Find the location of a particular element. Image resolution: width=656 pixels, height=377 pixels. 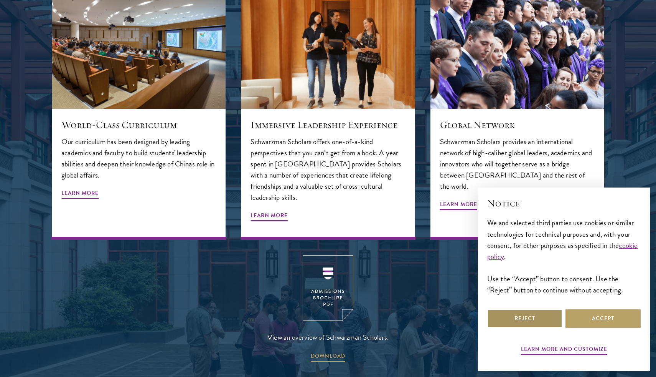

p: Our curriculum has been designed by leading academics and faculty to build students' leadership a... is located at coordinates (139, 158).